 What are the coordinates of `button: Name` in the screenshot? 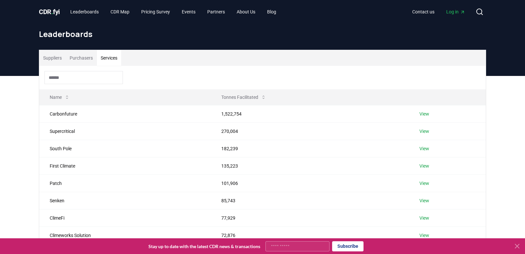 It's located at (59, 97).